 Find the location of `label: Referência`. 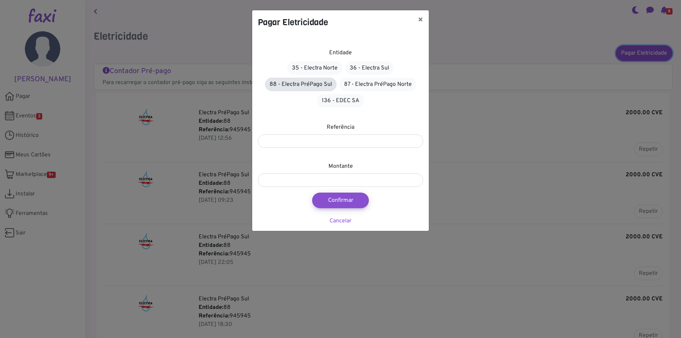

label: Referência is located at coordinates (341, 127).